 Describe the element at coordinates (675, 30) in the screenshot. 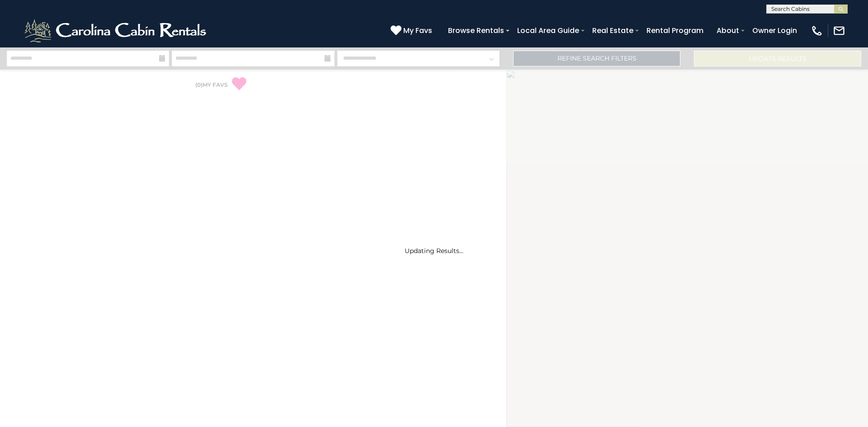

I see `a: Rental Program` at that location.